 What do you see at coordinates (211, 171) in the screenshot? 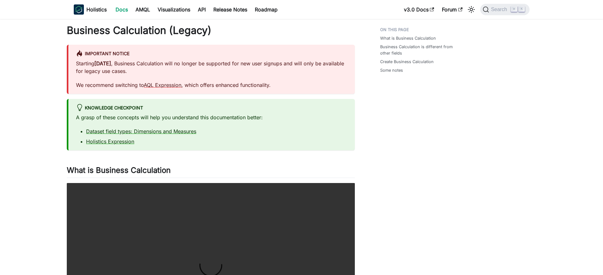
I see `h2: What is Business Calculation` at bounding box center [211, 171].